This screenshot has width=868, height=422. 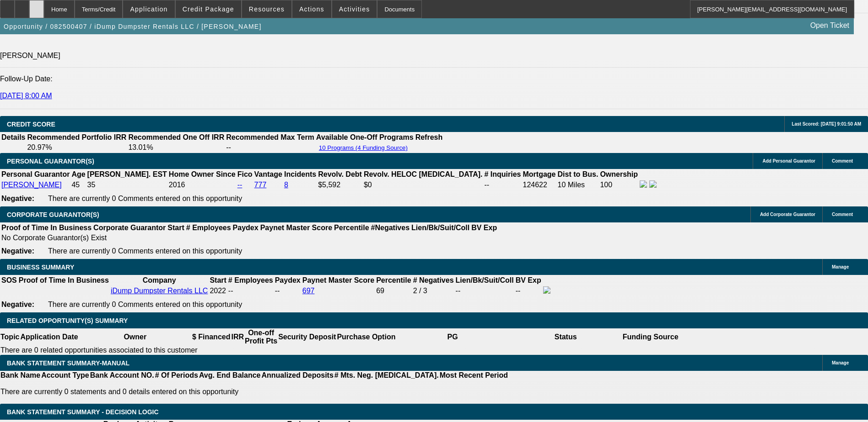 What do you see at coordinates (10, 281) in the screenshot?
I see `th: SOS` at bounding box center [10, 281].